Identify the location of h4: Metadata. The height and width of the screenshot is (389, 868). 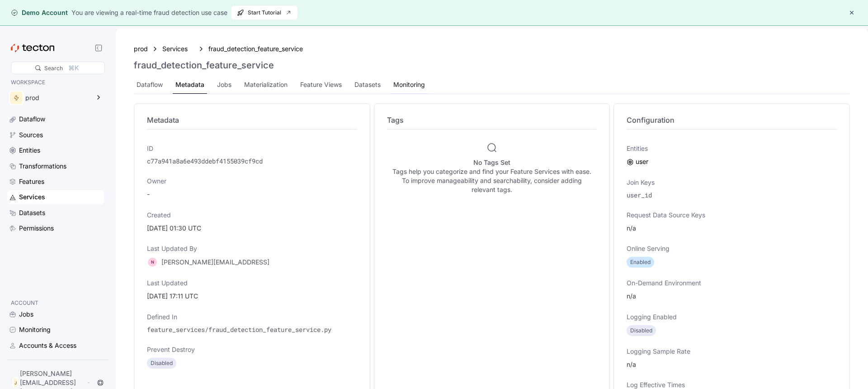
(252, 120).